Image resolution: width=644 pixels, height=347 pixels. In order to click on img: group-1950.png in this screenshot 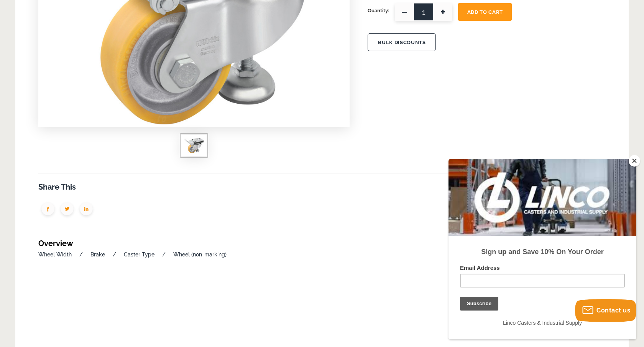, I will do `click(48, 210)`.